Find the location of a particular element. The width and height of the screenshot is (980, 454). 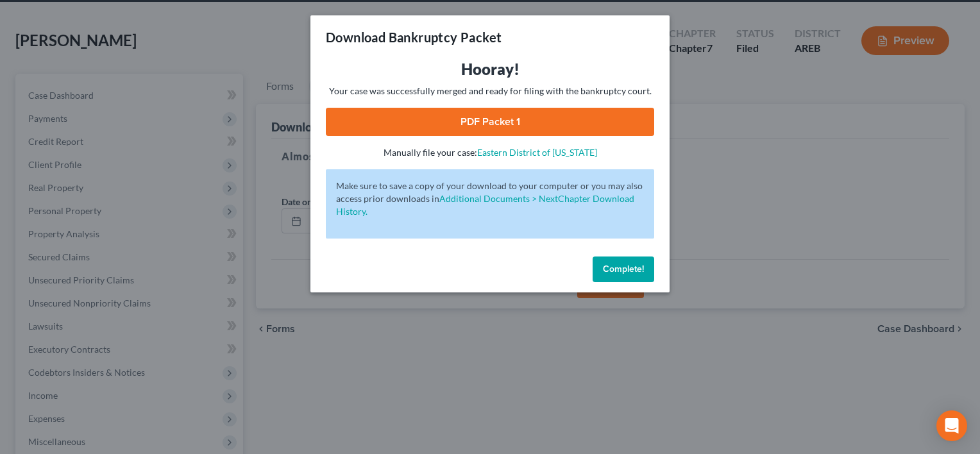

h3: Hooray! is located at coordinates (490, 69).